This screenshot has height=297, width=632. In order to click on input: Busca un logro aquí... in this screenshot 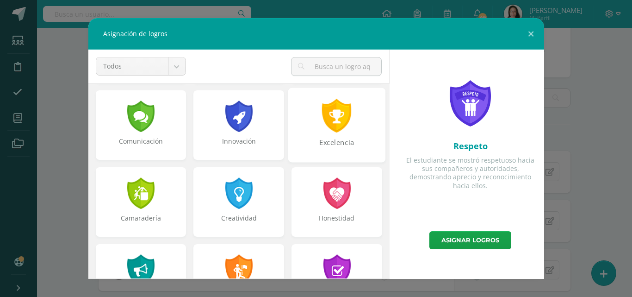, I will do `click(336, 66)`.